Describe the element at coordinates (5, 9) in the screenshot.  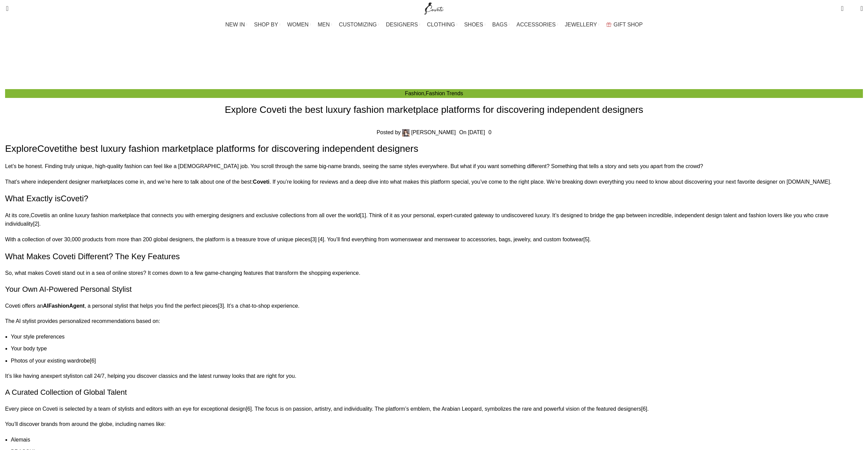
I see `a: Search` at that location.